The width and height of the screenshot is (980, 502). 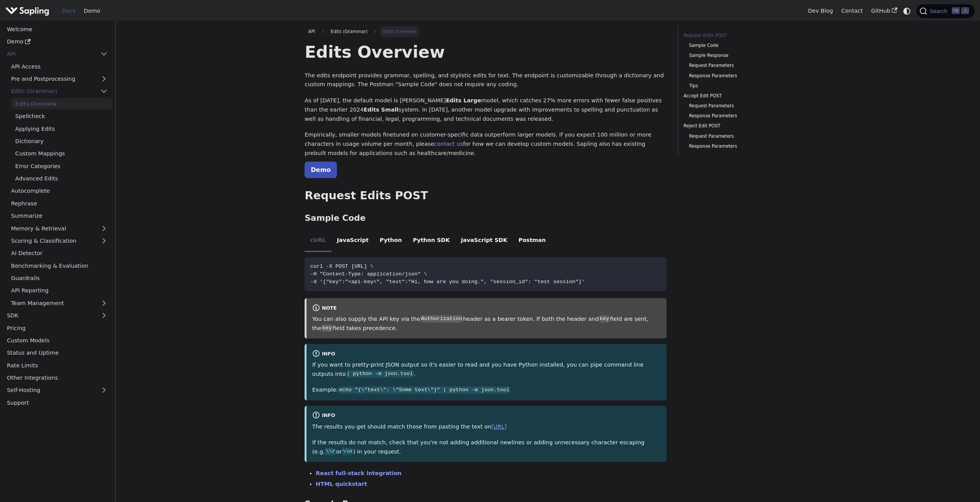 What do you see at coordinates (487, 308) in the screenshot?
I see `div: note` at bounding box center [487, 308].